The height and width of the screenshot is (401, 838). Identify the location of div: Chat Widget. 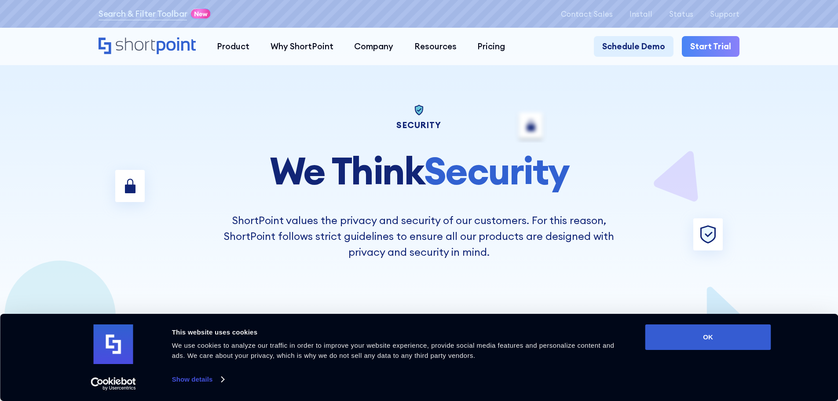
(759, 350).